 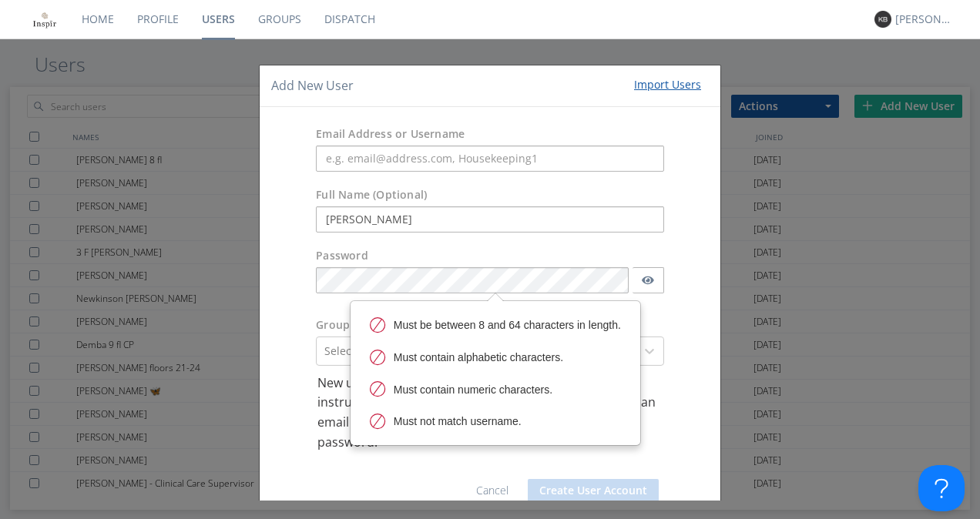 I want to click on button: Create User Account, so click(x=594, y=491).